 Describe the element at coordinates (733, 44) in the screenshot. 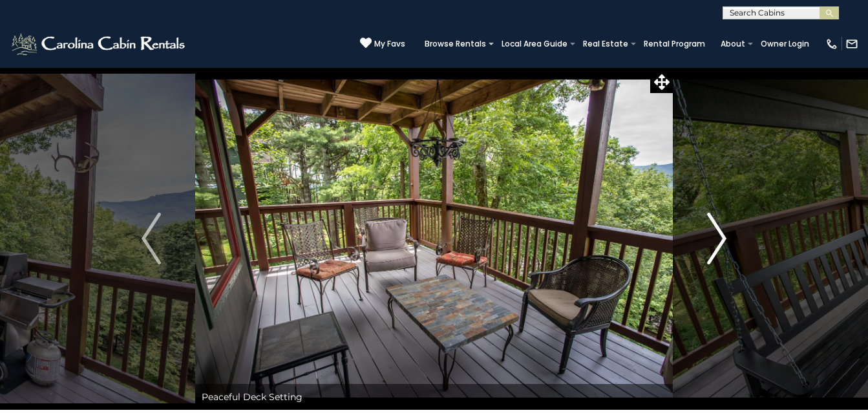

I see `a: About` at that location.